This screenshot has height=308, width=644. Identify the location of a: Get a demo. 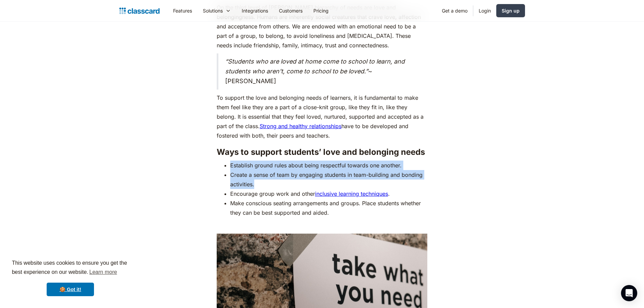
(455, 11).